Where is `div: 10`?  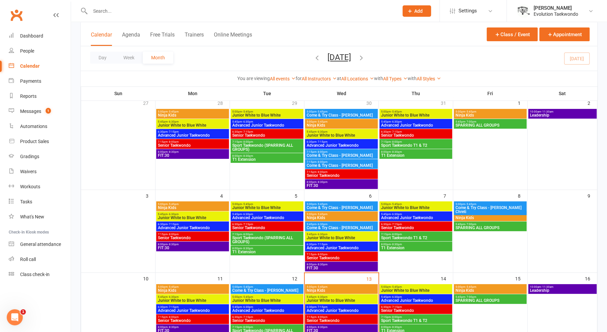 div: 10 is located at coordinates (149, 278).